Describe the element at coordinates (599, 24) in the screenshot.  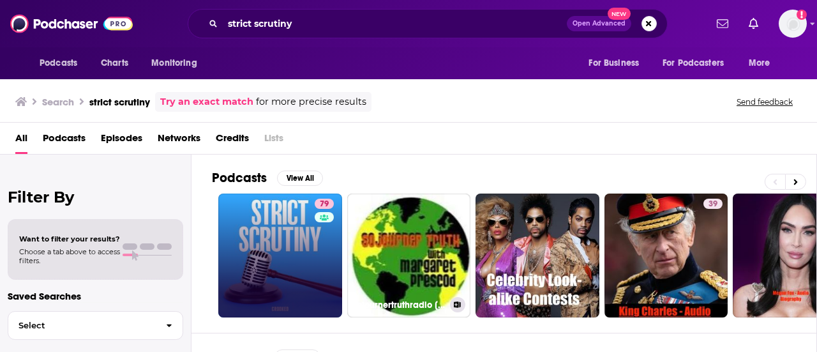
I see `button: Open AdvancedNew` at that location.